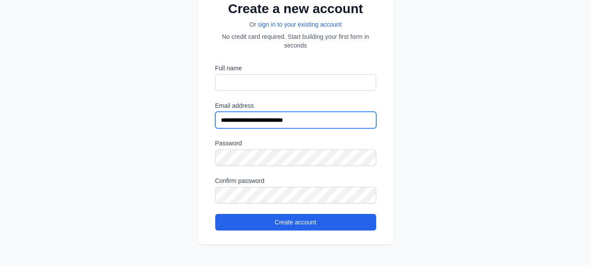 This screenshot has width=591, height=265. I want to click on label: Password, so click(296, 143).